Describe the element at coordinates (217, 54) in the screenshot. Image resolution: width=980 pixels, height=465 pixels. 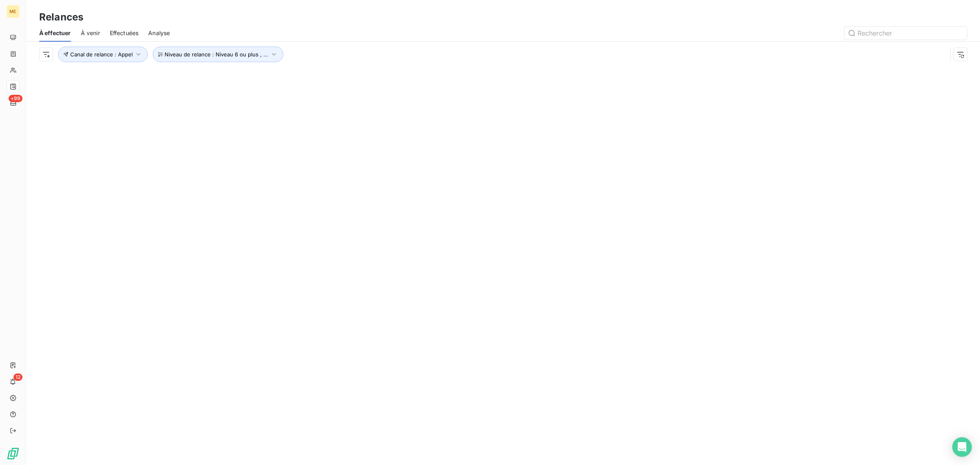
I see `span: Niveau de relance : Niveau 6 ou plus , ...` at that location.